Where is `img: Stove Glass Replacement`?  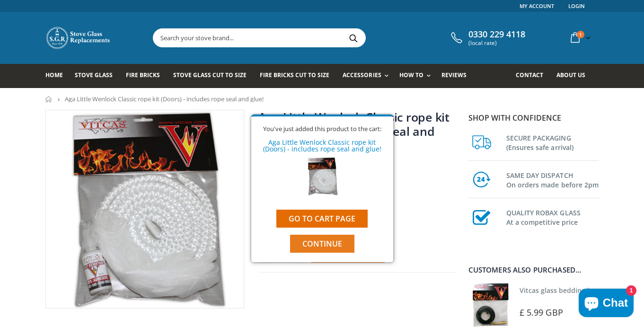
img: Stove Glass Replacement is located at coordinates (79, 38).